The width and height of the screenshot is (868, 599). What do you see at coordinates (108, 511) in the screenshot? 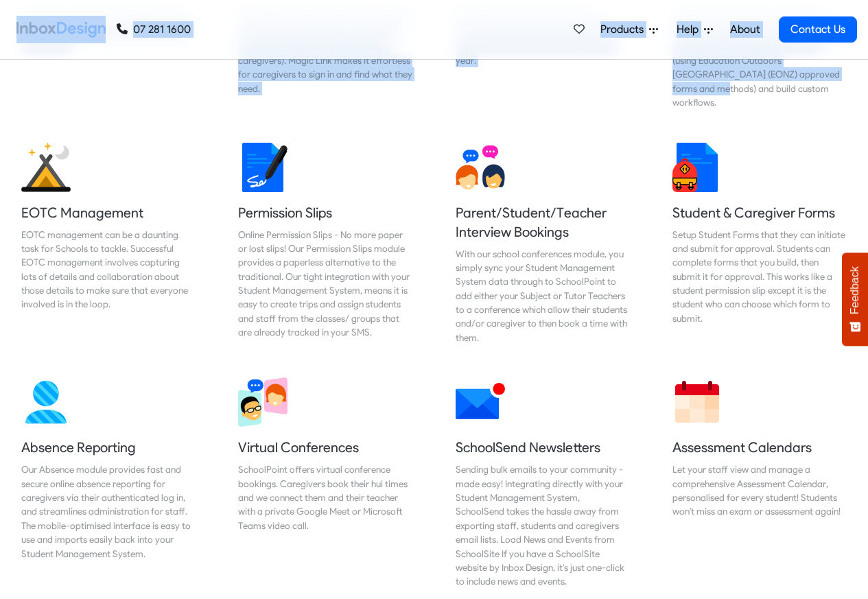
I see `div: Our Absence module provides fast and secure online absence reporting for caregivers via their aut...` at bounding box center [108, 511].